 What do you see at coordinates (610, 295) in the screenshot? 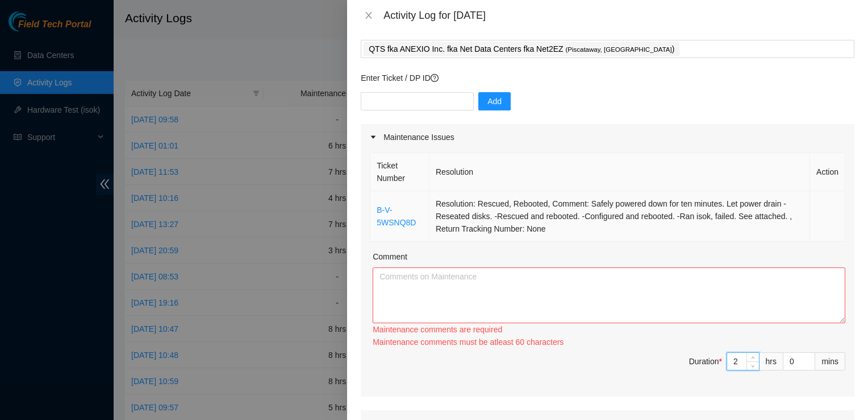
I see `textarea: Comment` at bounding box center [610, 295].